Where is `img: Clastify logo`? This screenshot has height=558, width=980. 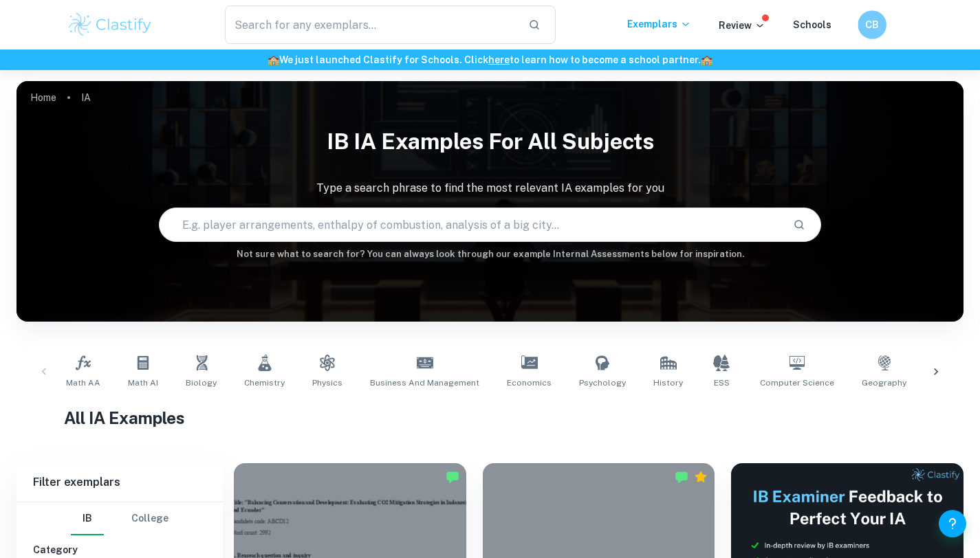 img: Clastify logo is located at coordinates (110, 25).